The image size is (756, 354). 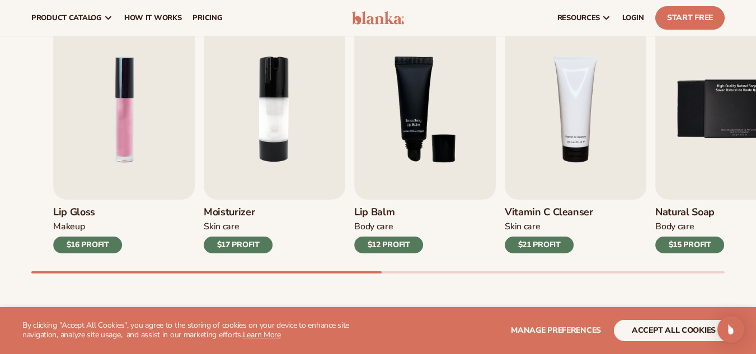 I want to click on span: How It Works, so click(x=153, y=18).